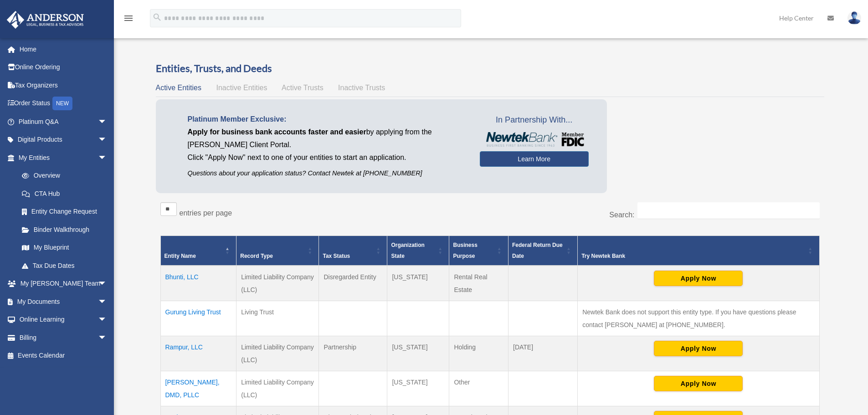 Image resolution: width=868 pixels, height=415 pixels. What do you see at coordinates (419, 251) in the screenshot?
I see `th: Organization State: Activate to sort` at bounding box center [419, 251].